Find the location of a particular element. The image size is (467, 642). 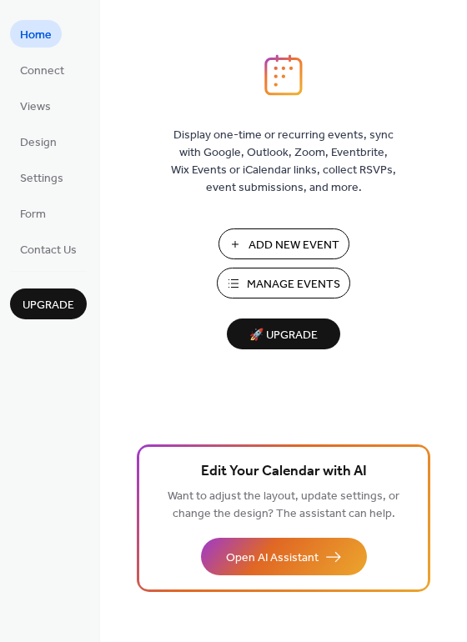

span: Settings is located at coordinates (42, 178).